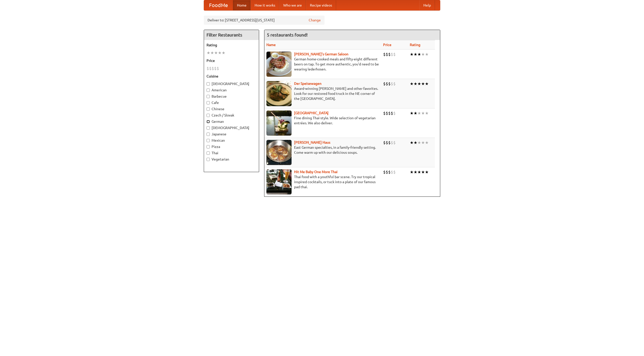  I want to click on input: Vegetarian, so click(208, 159).